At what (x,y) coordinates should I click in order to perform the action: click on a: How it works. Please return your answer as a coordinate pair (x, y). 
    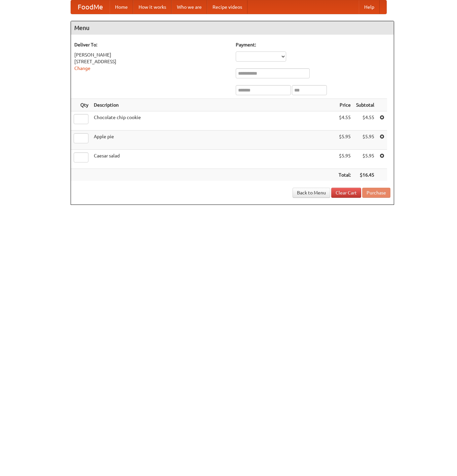
    Looking at the image, I should click on (152, 7).